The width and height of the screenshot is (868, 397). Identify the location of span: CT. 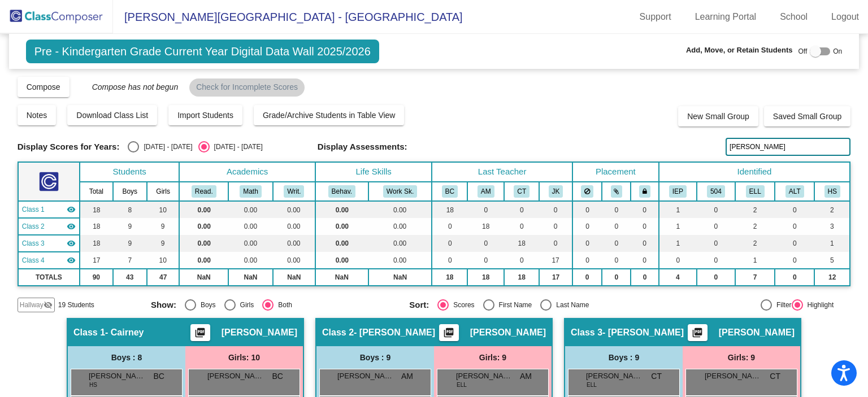
(656, 376).